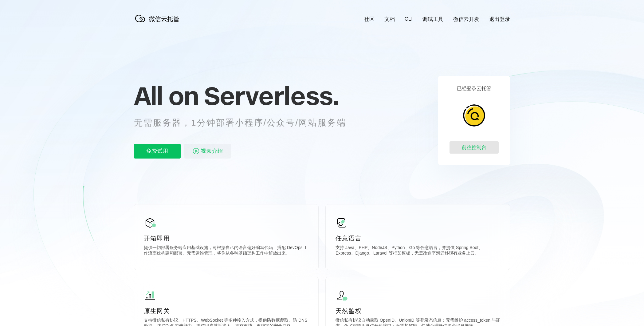  What do you see at coordinates (466, 19) in the screenshot?
I see `a: 微信云开发` at bounding box center [466, 19].